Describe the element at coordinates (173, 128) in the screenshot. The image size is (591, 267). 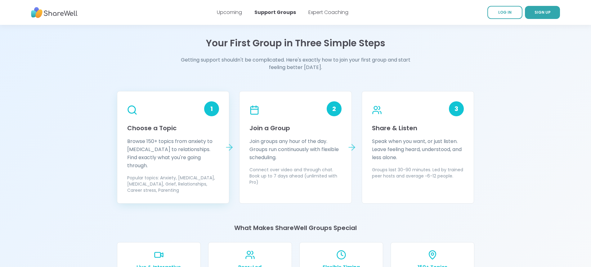
I see `h3: Choose a Topic` at that location.